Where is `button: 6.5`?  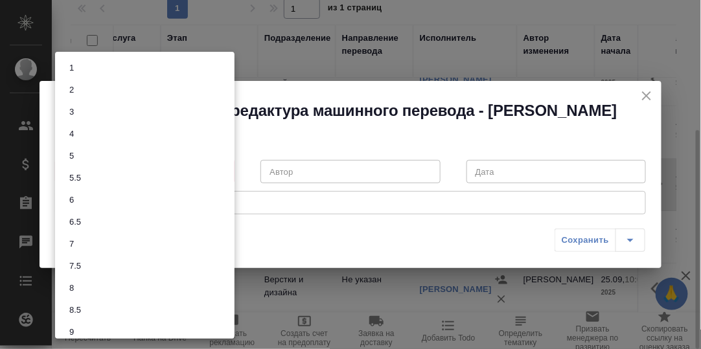
button: 6.5 is located at coordinates (75, 222).